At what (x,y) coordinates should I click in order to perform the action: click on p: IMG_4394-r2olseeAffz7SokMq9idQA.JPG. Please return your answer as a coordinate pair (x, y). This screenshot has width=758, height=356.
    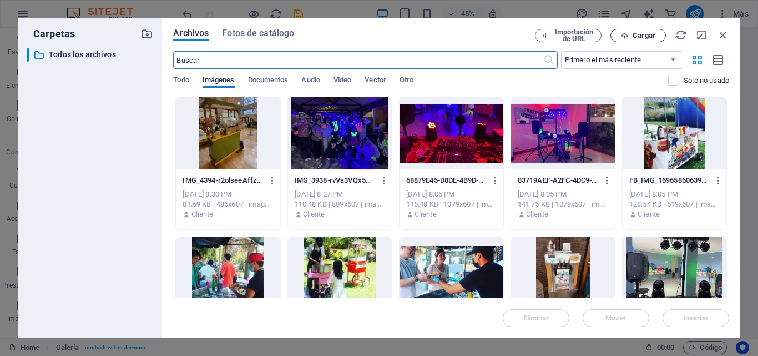
    Looking at the image, I should click on (222, 180).